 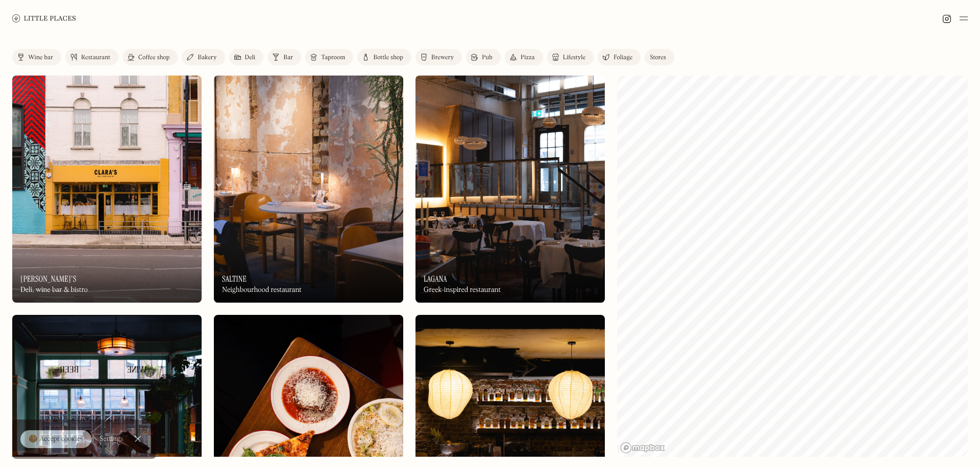 What do you see at coordinates (40, 58) in the screenshot?
I see `div: Wine bar` at bounding box center [40, 58].